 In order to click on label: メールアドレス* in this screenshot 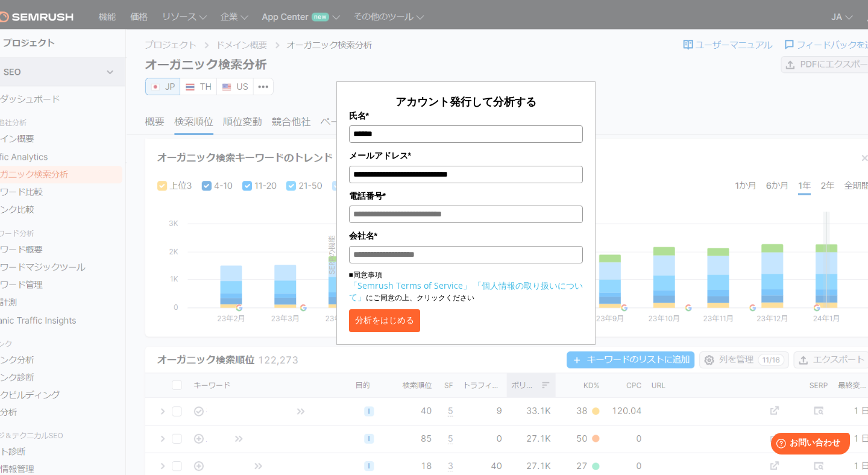, I will do `click(466, 155)`.